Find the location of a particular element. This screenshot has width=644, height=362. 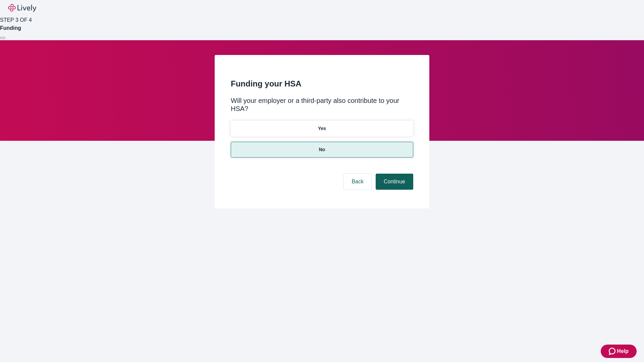

p: No is located at coordinates (322, 150).